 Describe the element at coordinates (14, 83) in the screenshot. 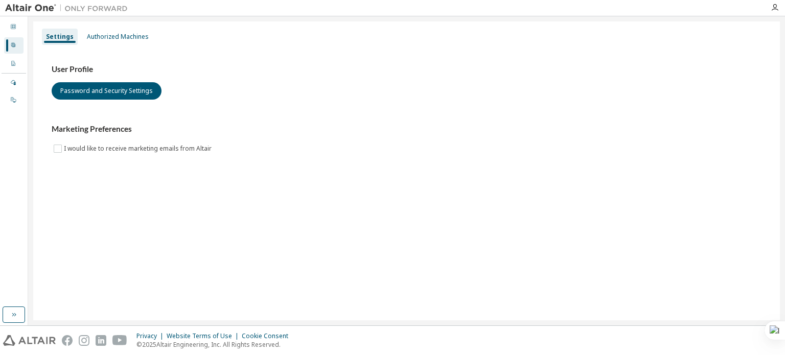

I see `div: Managed` at that location.